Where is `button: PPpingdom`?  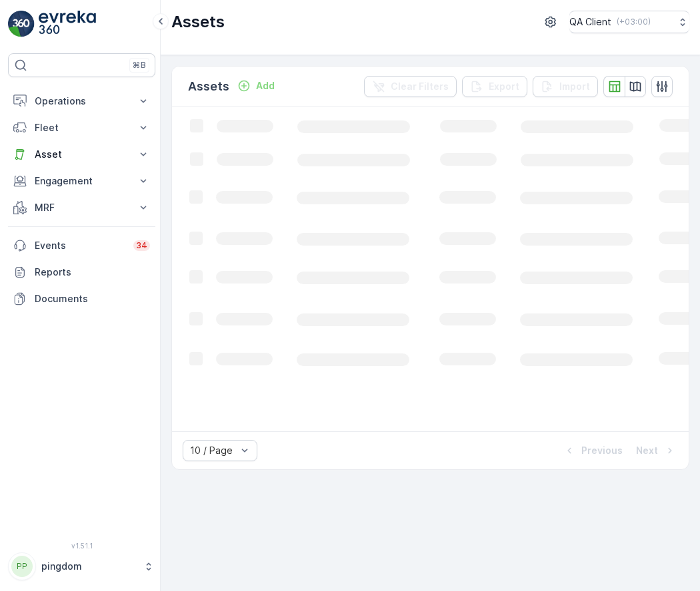 button: PPpingdom is located at coordinates (82, 566).